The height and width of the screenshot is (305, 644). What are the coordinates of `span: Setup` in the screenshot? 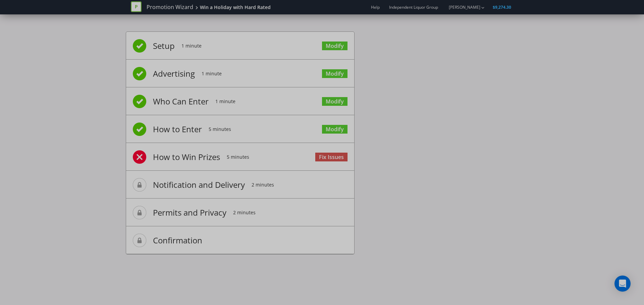 It's located at (164, 46).